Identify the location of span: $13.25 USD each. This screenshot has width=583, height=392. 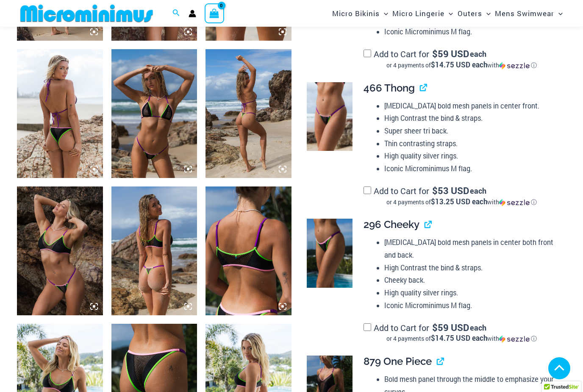
(459, 202).